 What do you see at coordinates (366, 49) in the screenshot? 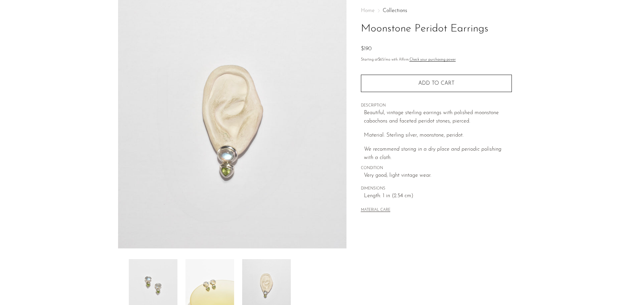
I see `span: $190` at bounding box center [366, 49].